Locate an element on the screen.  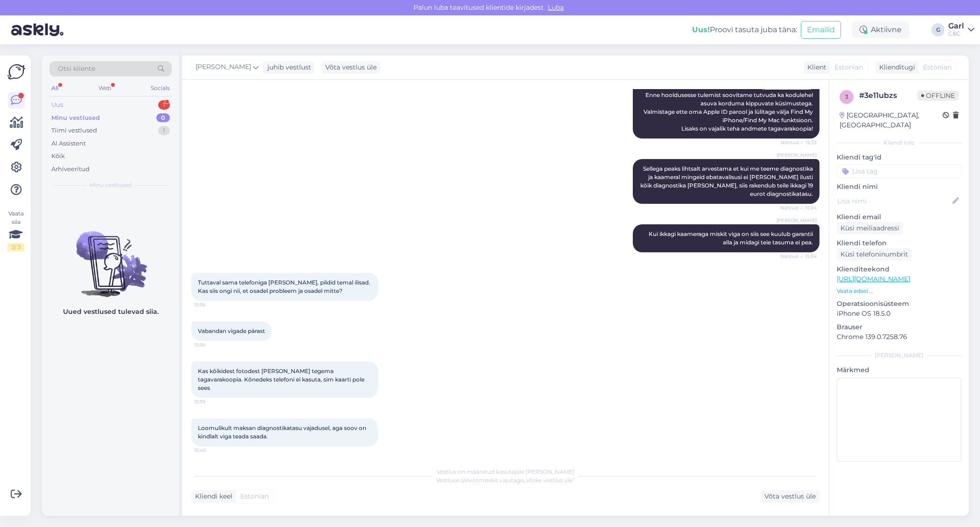
p: Märkmed is located at coordinates (899, 370).